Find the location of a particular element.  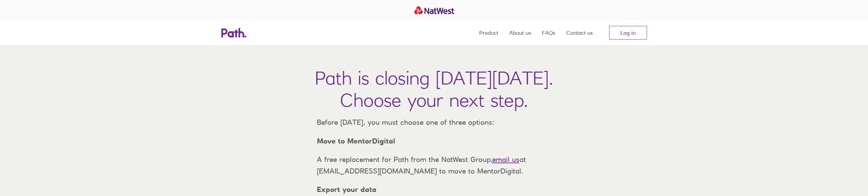

a: email us is located at coordinates (506, 160).